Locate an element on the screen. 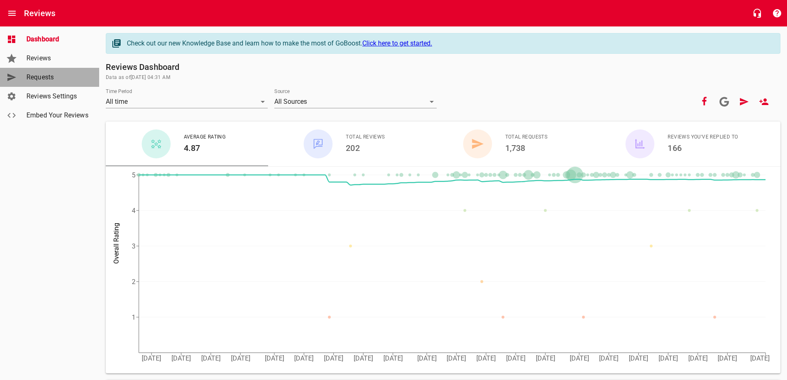  h6: 1,738 is located at coordinates (526, 148).